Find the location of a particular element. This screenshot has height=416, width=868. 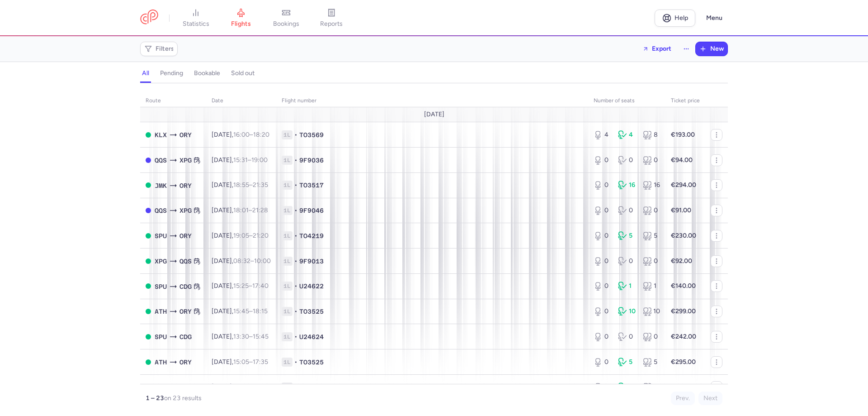

span: reports is located at coordinates (331, 24).